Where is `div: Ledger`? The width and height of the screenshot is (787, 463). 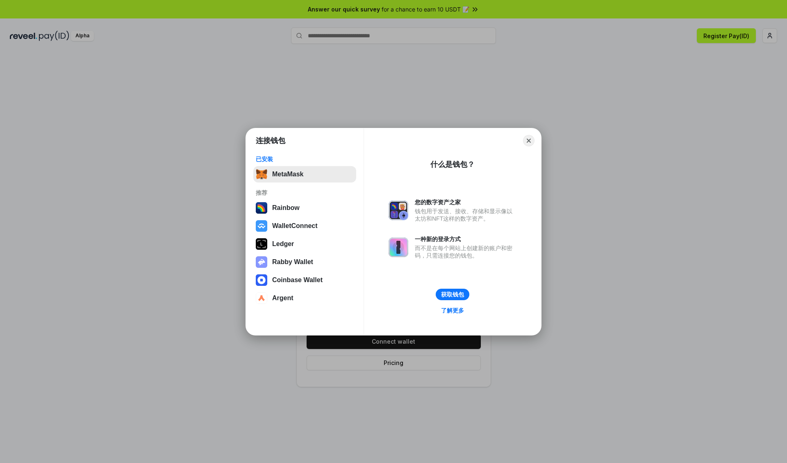
div: Ledger is located at coordinates (283, 244).